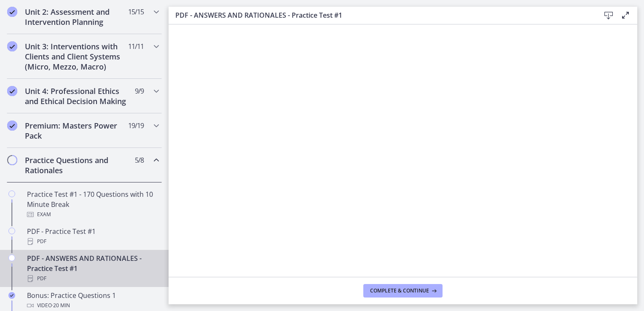 This screenshot has width=644, height=311. What do you see at coordinates (136, 47) in the screenshot?
I see `span: 11 / 11` at bounding box center [136, 47].